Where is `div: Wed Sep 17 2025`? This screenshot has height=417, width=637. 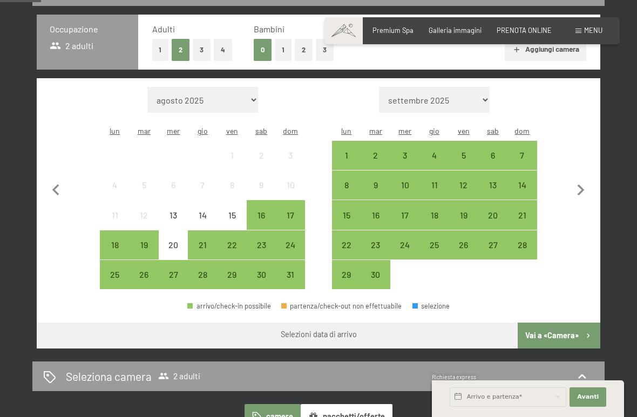
div: Wed Sep 17 2025 is located at coordinates (405, 215).